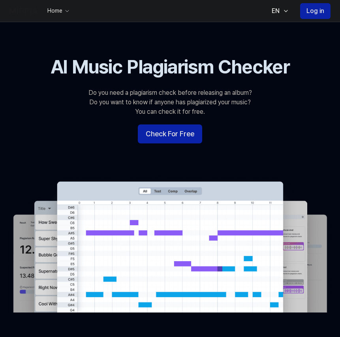 Image resolution: width=340 pixels, height=337 pixels. What do you see at coordinates (275, 11) in the screenshot?
I see `div: EN` at bounding box center [275, 11].